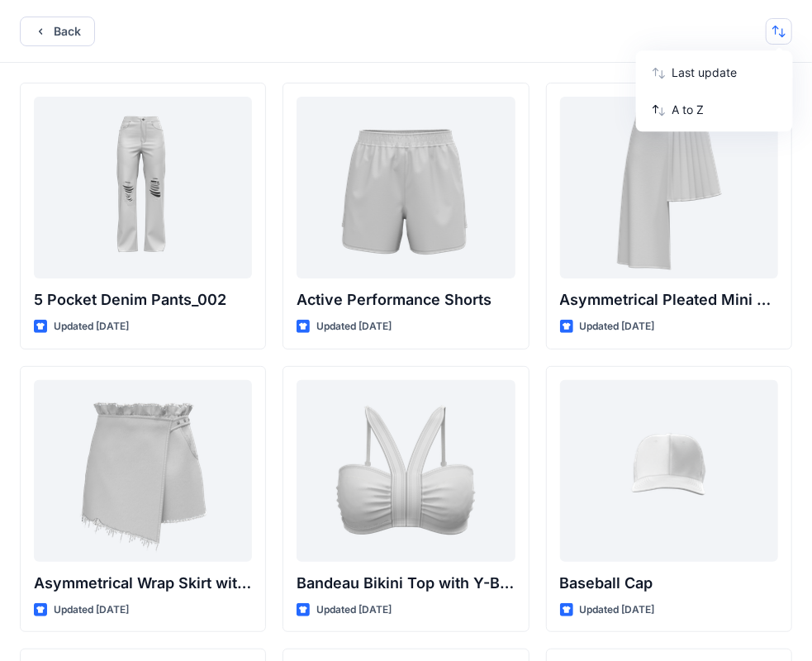 The image size is (812, 661). Describe the element at coordinates (406, 300) in the screenshot. I see `p: Active Performance Shorts` at that location.